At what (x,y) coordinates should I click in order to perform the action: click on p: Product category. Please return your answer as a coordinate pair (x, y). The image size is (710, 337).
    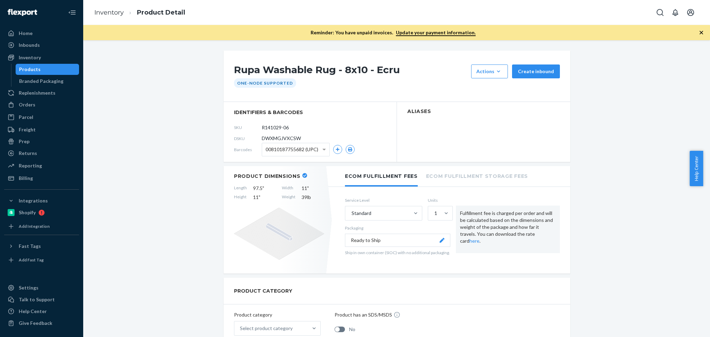
    Looking at the image, I should click on (277, 315).